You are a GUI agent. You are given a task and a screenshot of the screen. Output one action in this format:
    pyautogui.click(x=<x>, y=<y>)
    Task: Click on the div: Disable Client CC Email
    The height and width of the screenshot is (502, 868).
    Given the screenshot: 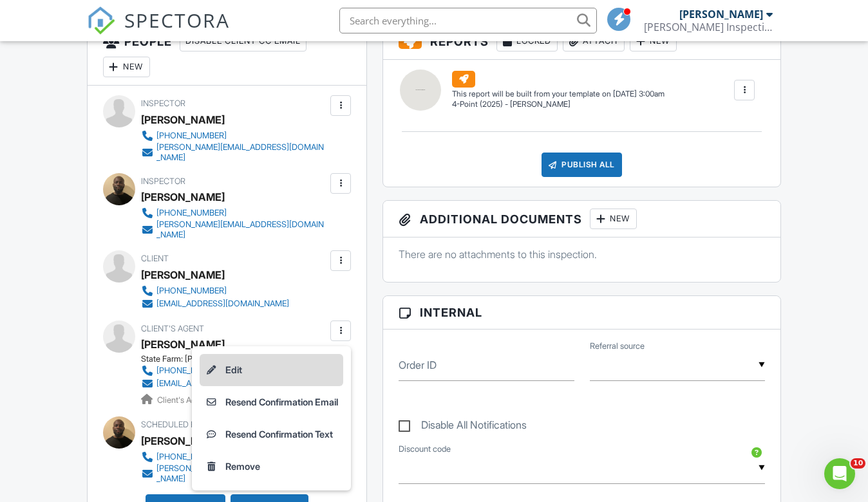 What is the action you would take?
    pyautogui.click(x=242, y=41)
    